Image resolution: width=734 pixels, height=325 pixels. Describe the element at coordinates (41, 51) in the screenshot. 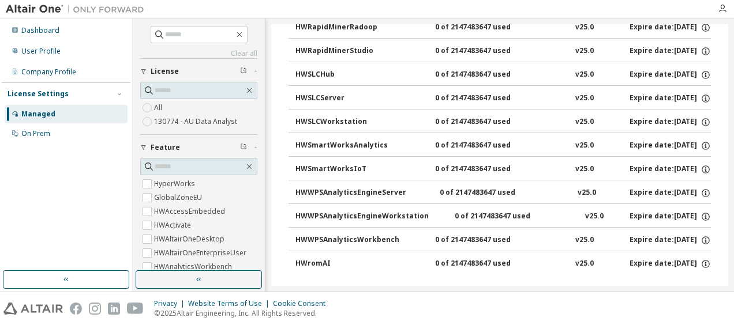

I see `div: User Profile` at that location.